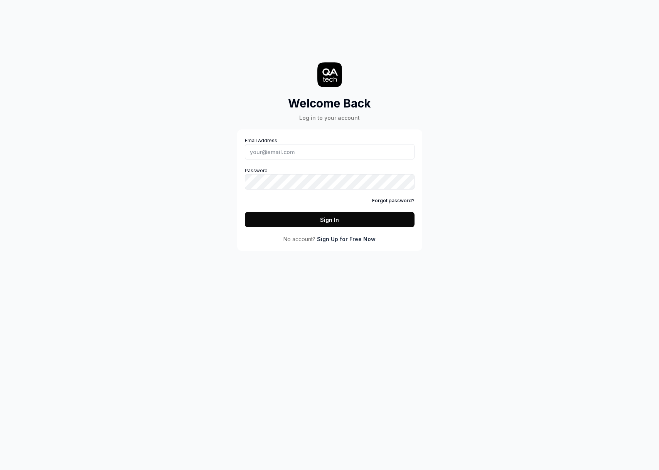 This screenshot has height=470, width=659. Describe the element at coordinates (330, 179) in the screenshot. I see `label: Password` at that location.